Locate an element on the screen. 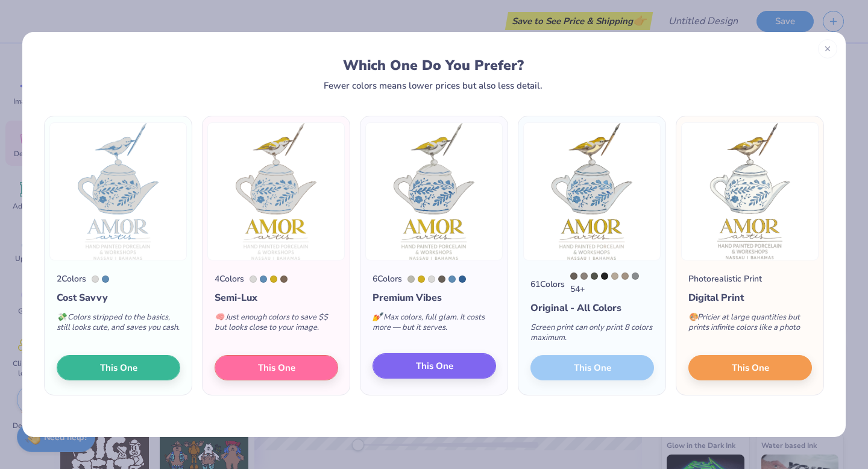 Image resolution: width=868 pixels, height=469 pixels. div: Digital Print is located at coordinates (750, 298).